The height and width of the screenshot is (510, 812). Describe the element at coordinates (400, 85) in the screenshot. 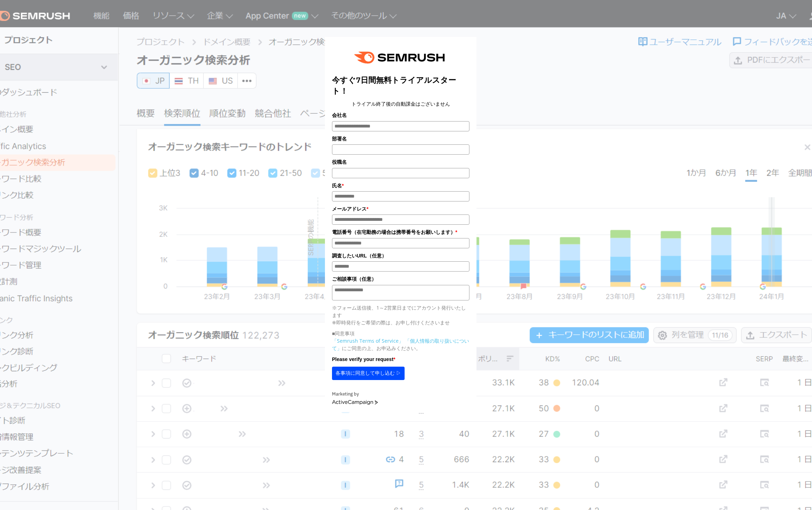

I see `h2: 今すぐ7日間無料トライアルスタート！` at that location.